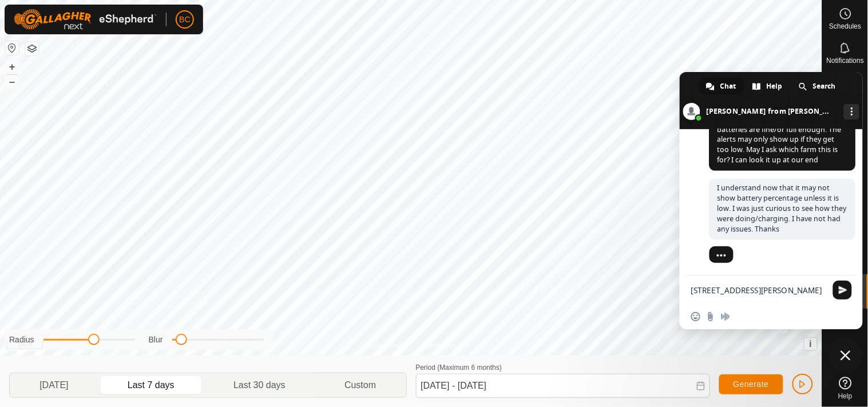 The width and height of the screenshot is (868, 407). I want to click on span: i, so click(811, 344).